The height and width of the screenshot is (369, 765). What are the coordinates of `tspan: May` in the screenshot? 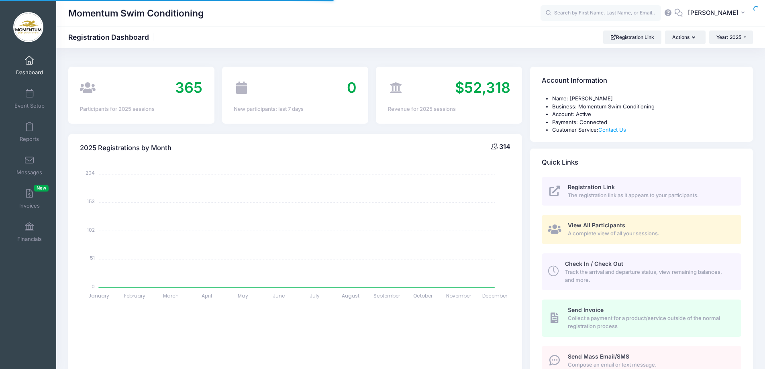 It's located at (243, 295).